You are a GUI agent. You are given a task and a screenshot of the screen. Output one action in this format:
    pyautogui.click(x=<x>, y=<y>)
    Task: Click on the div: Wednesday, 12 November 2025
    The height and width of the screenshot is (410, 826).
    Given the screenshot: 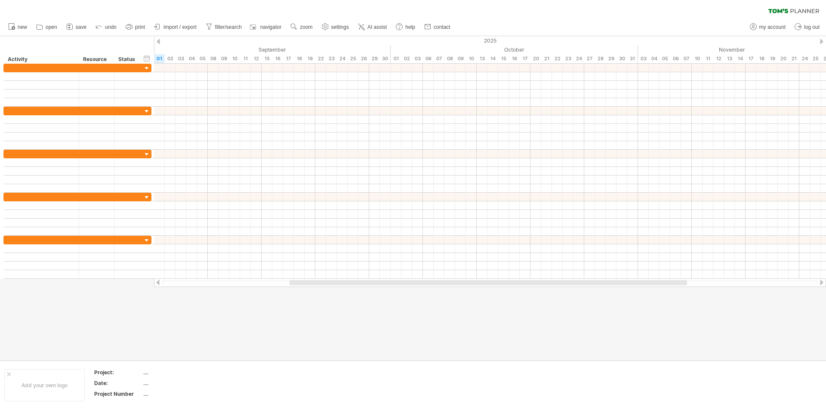 What is the action you would take?
    pyautogui.click(x=718, y=58)
    